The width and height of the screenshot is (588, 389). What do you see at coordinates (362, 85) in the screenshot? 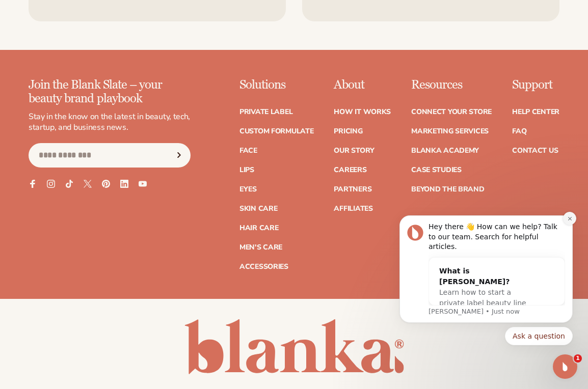
I see `p: About` at bounding box center [362, 85].